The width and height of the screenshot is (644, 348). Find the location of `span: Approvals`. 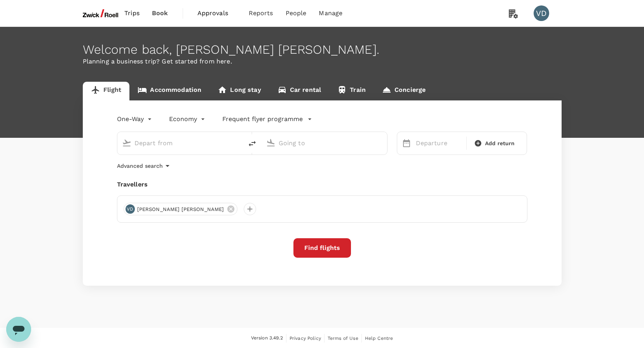

span: Approvals is located at coordinates (217, 13).